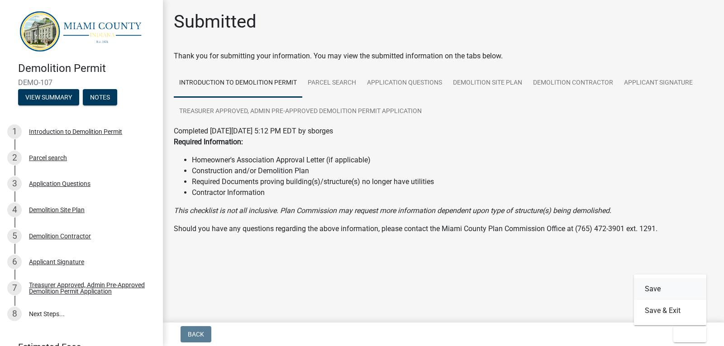  I want to click on a: Applicant Signature, so click(658, 83).